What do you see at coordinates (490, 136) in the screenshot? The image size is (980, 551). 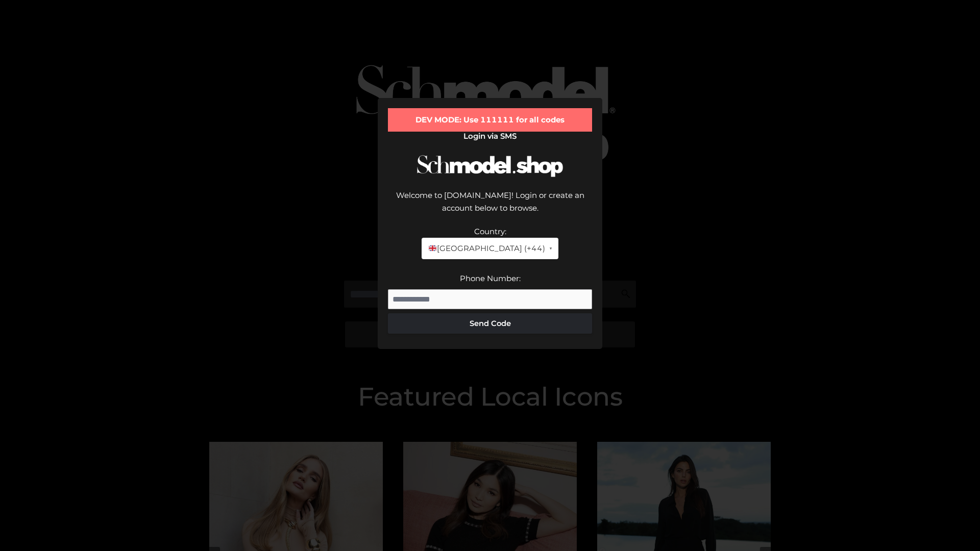 I see `h2: Login via SMS` at bounding box center [490, 136].